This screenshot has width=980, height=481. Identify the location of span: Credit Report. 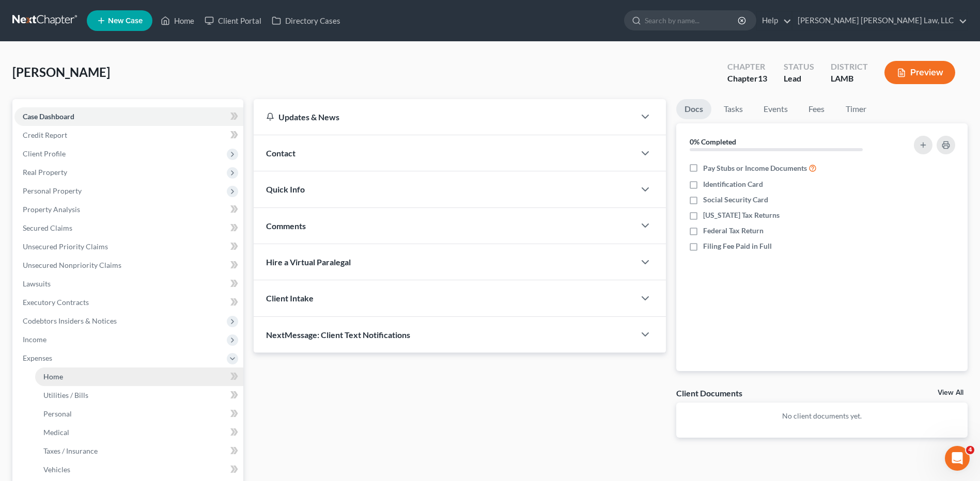
(45, 135).